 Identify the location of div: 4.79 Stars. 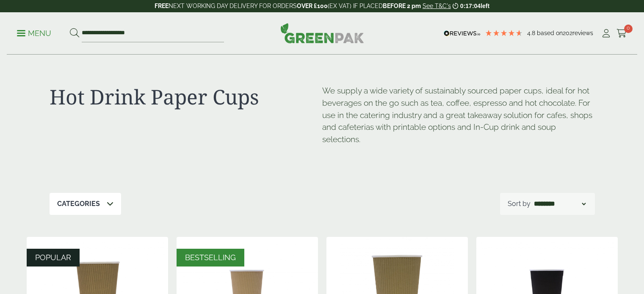
(504, 33).